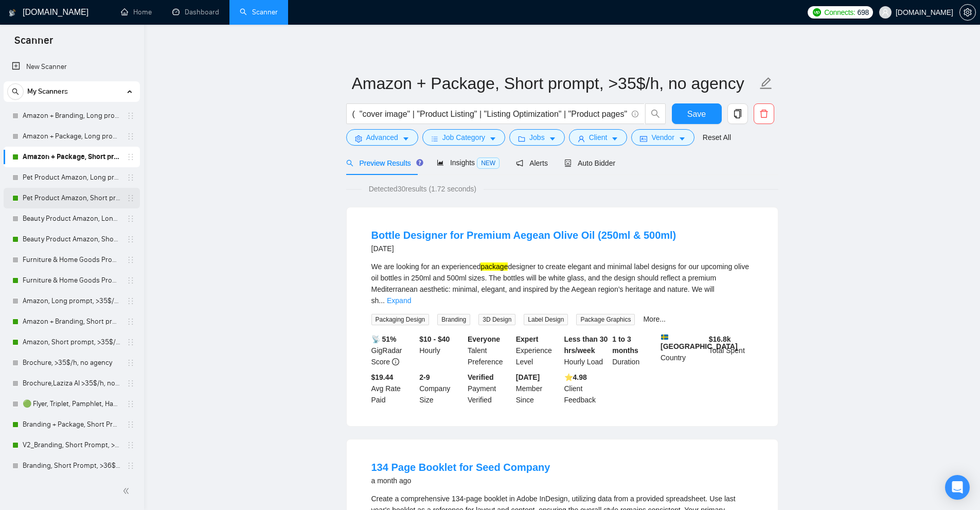 This screenshot has width=980, height=510. What do you see at coordinates (635, 114) in the screenshot?
I see `span: info-circle` at bounding box center [635, 114].